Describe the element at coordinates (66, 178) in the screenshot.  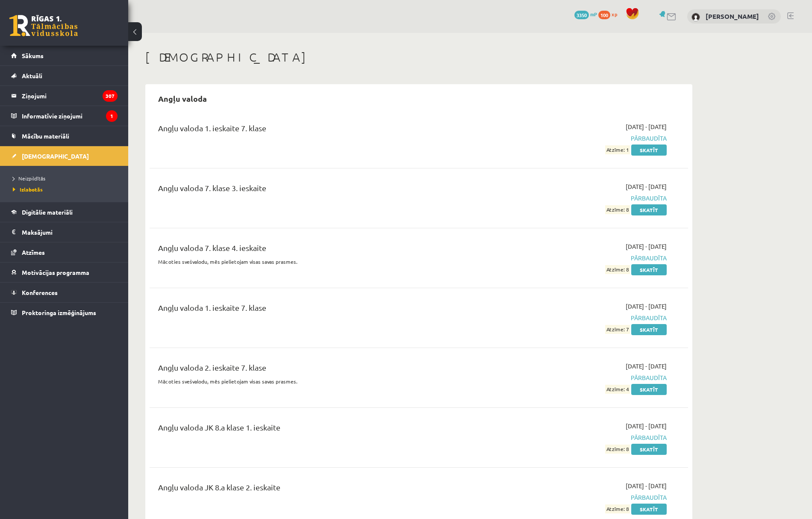
I see `a: Neizpildītās` at that location.